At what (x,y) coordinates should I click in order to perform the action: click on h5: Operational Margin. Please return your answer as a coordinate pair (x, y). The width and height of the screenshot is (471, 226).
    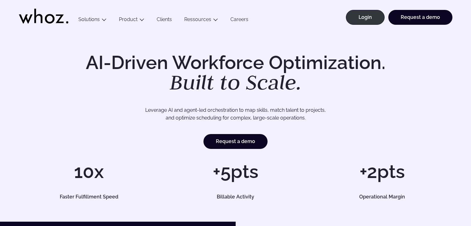
    Looking at the image, I should click on (382, 197).